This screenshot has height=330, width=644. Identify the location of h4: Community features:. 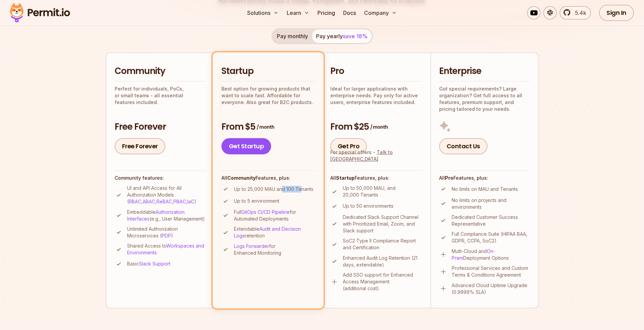
(160, 178).